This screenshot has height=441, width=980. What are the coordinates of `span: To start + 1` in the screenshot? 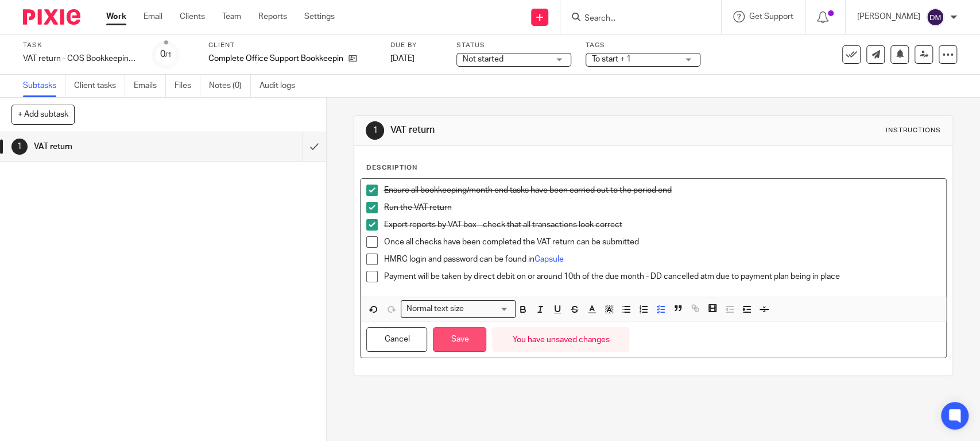 It's located at (612, 59).